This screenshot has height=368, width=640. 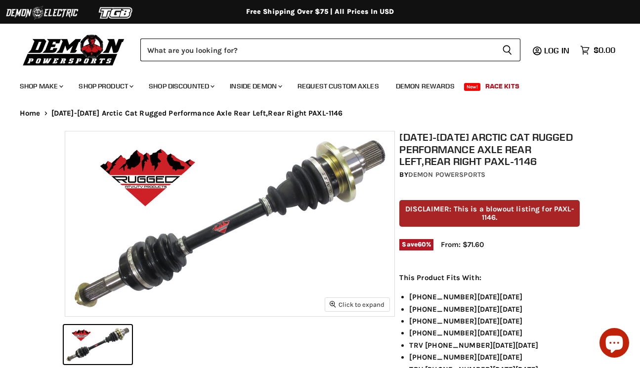 I want to click on inbox-online-store-chat: Shopify online store chat, so click(x=614, y=344).